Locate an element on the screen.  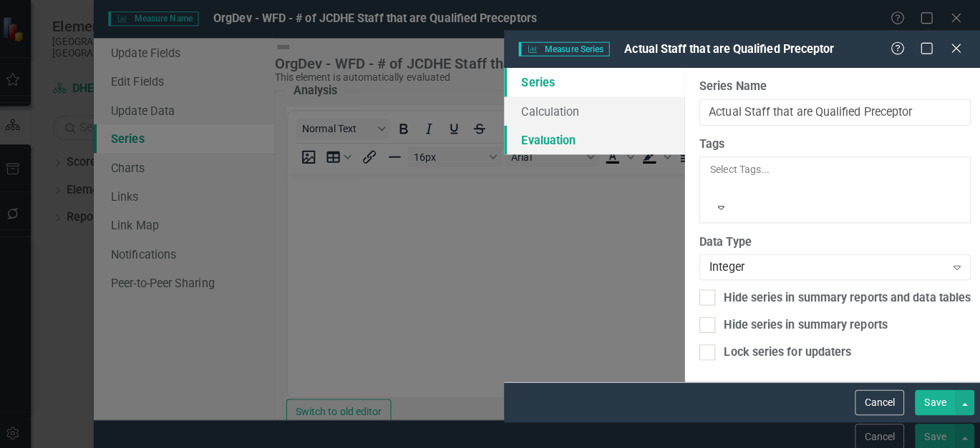
a: Evaluation is located at coordinates (594, 138).